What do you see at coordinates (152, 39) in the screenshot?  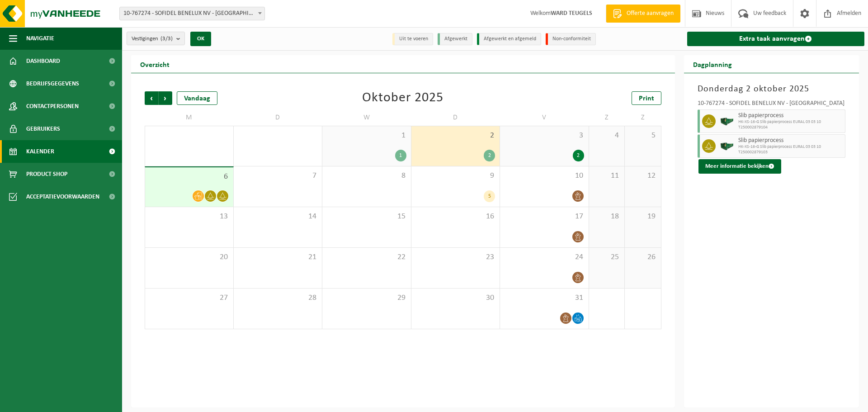 I see `span: Vestigingen` at bounding box center [152, 39].